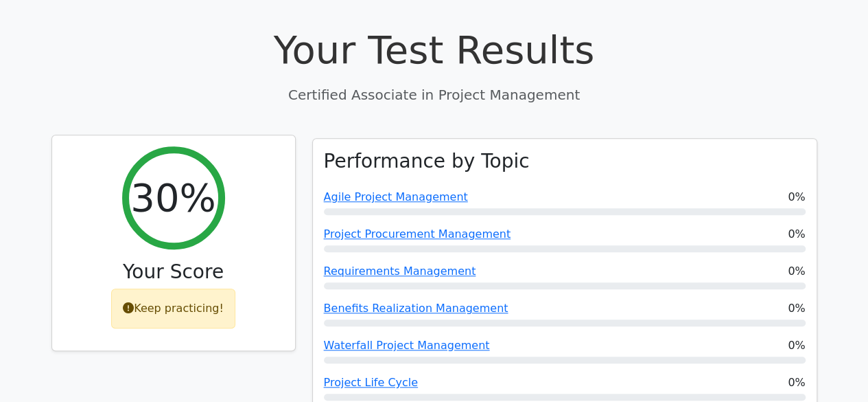 The image size is (868, 402). I want to click on a: Requirements Management, so click(400, 270).